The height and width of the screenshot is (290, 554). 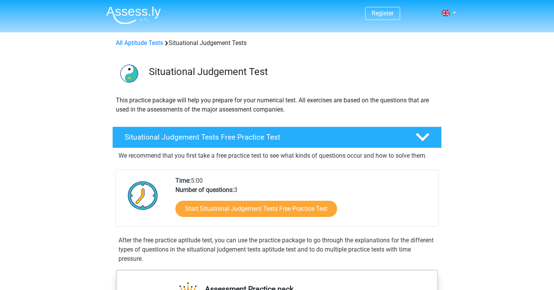 What do you see at coordinates (133, 15) in the screenshot?
I see `img: Assessly` at bounding box center [133, 15].